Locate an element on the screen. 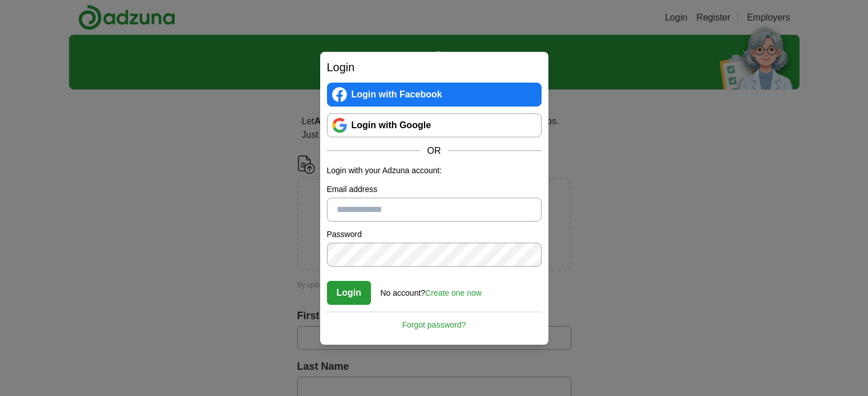 The image size is (868, 396). button: Login is located at coordinates (349, 293).